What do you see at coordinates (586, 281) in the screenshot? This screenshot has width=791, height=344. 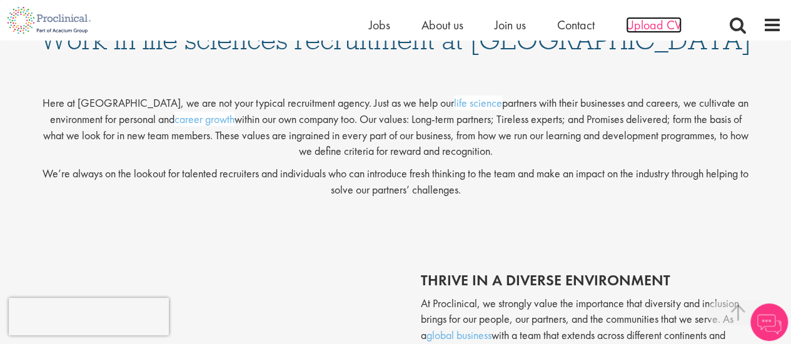 I see `h2: thrive in a diverse environment` at bounding box center [586, 281].